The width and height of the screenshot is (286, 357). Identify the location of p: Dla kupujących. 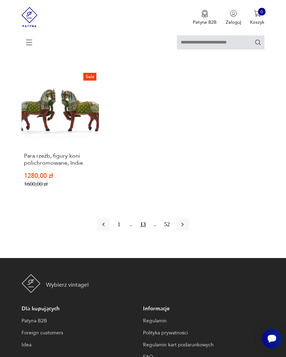
(81, 309).